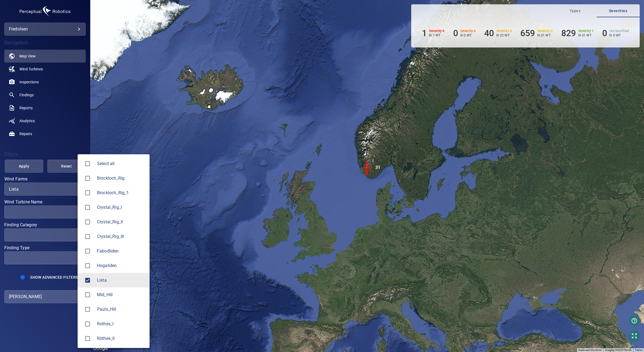 Image resolution: width=644 pixels, height=352 pixels. Describe the element at coordinates (121, 266) in the screenshot. I see `div: Wind Farms Hogaliden` at that location.